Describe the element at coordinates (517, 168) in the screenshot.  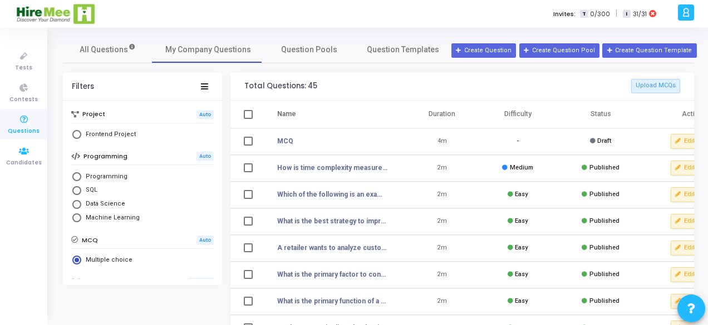
I see `div: Medium` at that location.